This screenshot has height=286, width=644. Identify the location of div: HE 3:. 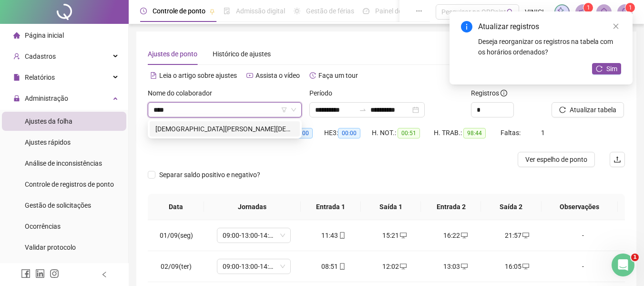
(348, 133).